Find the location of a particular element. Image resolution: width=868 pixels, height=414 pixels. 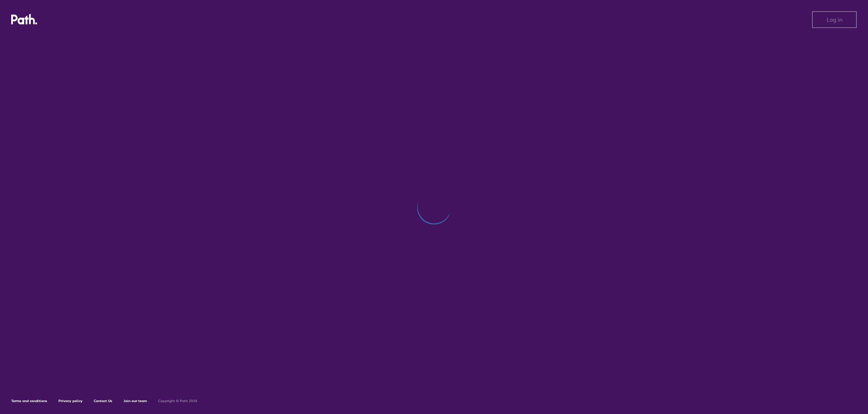

a: Join our team is located at coordinates (135, 401).